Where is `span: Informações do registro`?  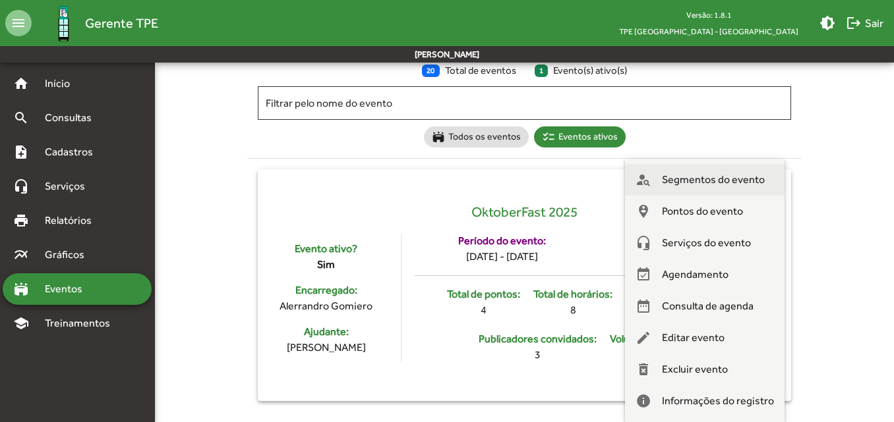 span: Informações do registro is located at coordinates (718, 401).